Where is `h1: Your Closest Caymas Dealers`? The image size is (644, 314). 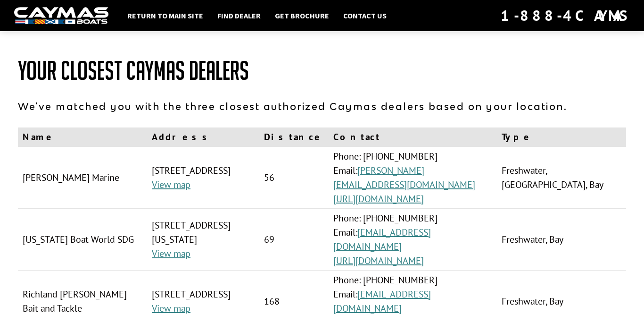
h1: Your Closest Caymas Dealers is located at coordinates (322, 71).